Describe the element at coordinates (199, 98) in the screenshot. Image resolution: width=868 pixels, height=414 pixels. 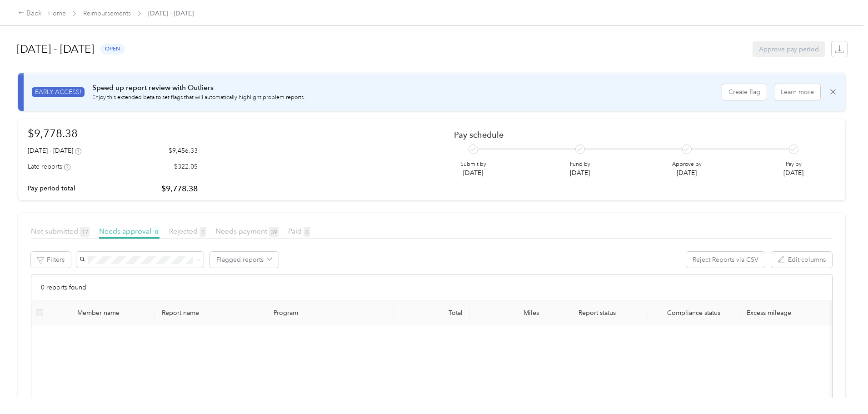
I see `p: Enjoy this extended beta to set flags that will automatically highlight problem reports.` at that location.